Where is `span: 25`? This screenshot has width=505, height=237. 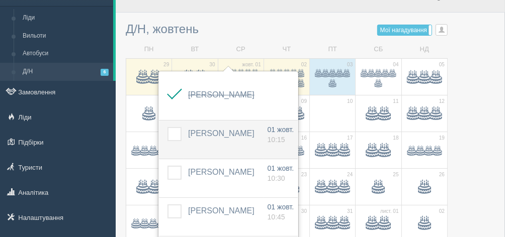
span: 25 is located at coordinates (396, 175).